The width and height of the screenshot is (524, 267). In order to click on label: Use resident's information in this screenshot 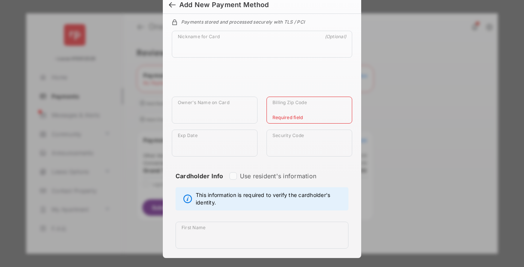, I will do `click(278, 176)`.